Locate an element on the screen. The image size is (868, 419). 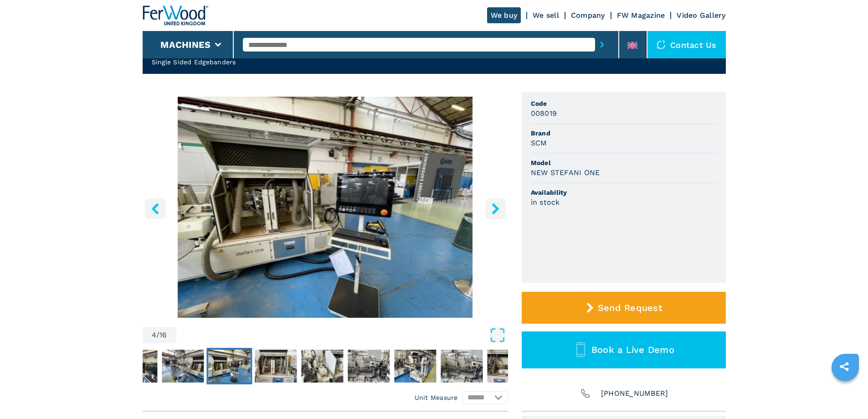
img: 52981fb1ee67daf14a42a0d2783ae416 is located at coordinates (137, 366).